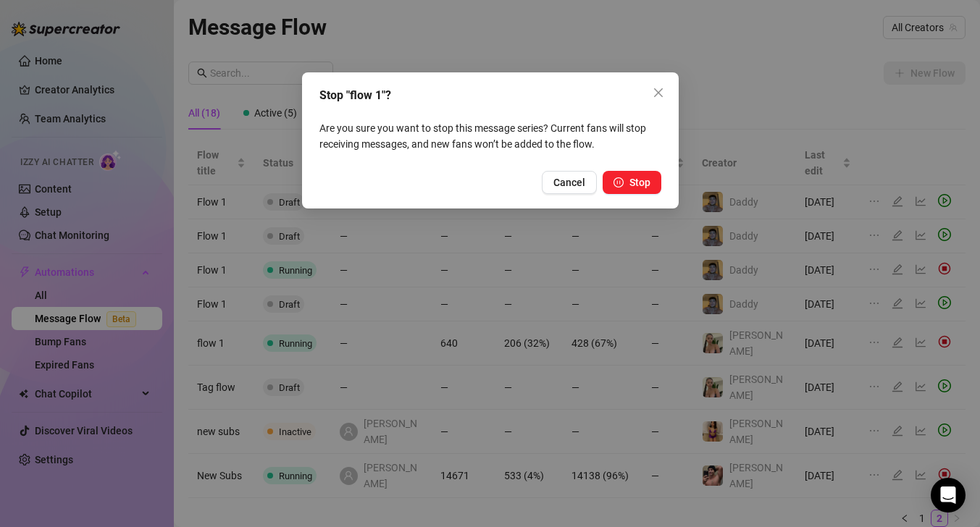 The height and width of the screenshot is (527, 980). What do you see at coordinates (948, 495) in the screenshot?
I see `div: Open Intercom Messenger` at bounding box center [948, 495].